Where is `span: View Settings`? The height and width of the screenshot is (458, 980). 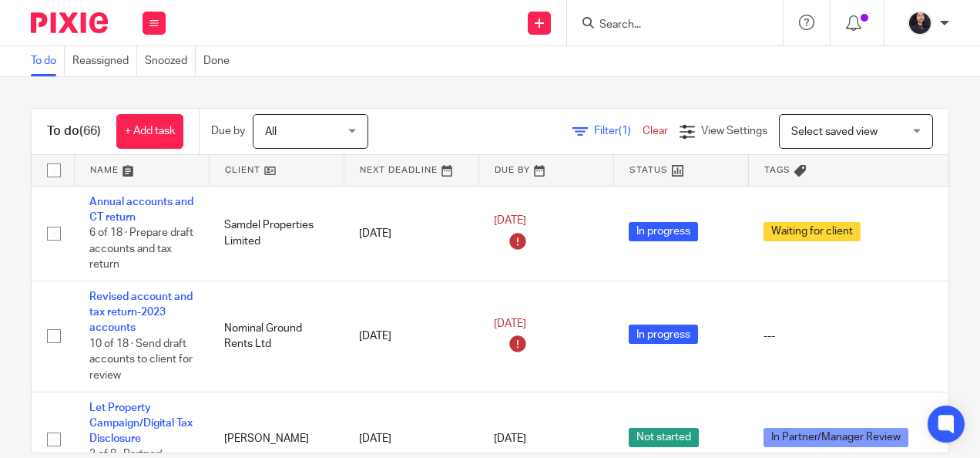 span: View Settings is located at coordinates (735, 131).